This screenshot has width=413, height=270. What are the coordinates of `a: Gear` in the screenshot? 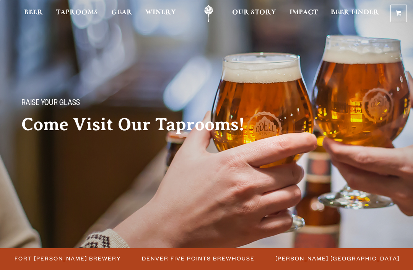 It's located at (122, 13).